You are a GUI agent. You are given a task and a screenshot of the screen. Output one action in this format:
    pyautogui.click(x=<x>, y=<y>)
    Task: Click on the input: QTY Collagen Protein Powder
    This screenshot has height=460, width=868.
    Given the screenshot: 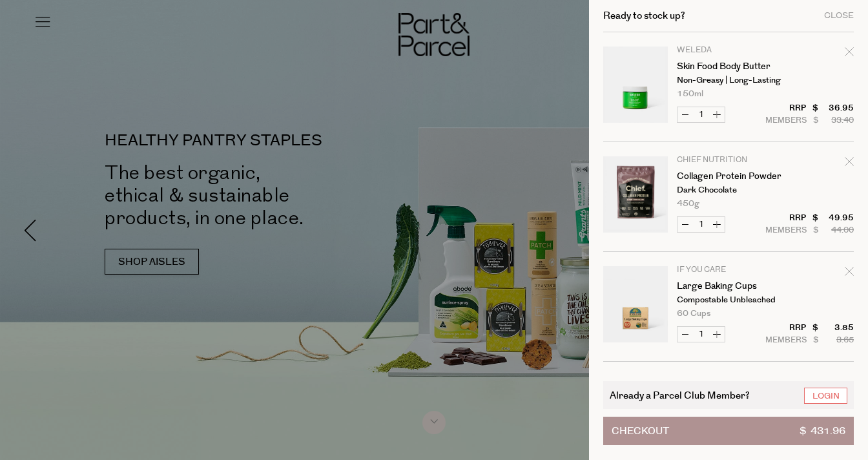 What is the action you would take?
    pyautogui.click(x=700, y=224)
    